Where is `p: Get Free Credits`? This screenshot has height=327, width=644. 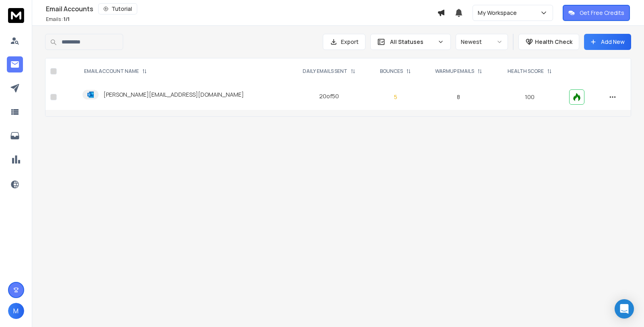 p: Get Free Credits is located at coordinates (602, 13).